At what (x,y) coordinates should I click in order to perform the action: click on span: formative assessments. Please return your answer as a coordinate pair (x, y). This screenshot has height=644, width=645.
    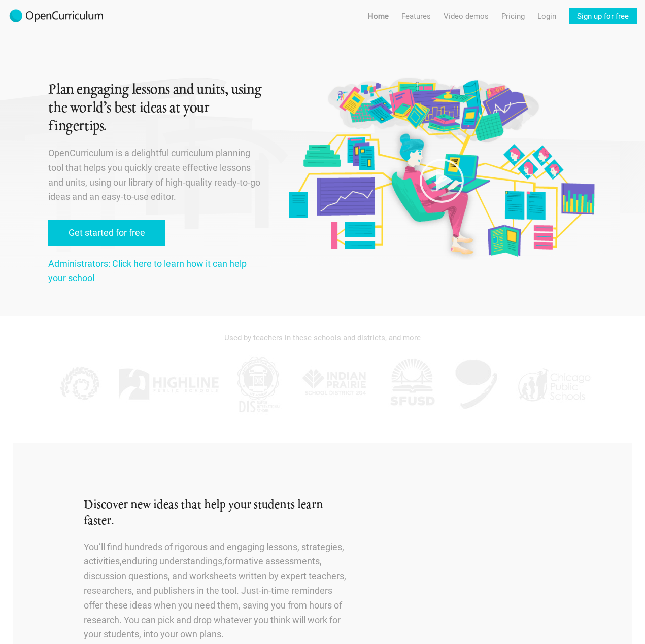
    Looking at the image, I should click on (272, 561).